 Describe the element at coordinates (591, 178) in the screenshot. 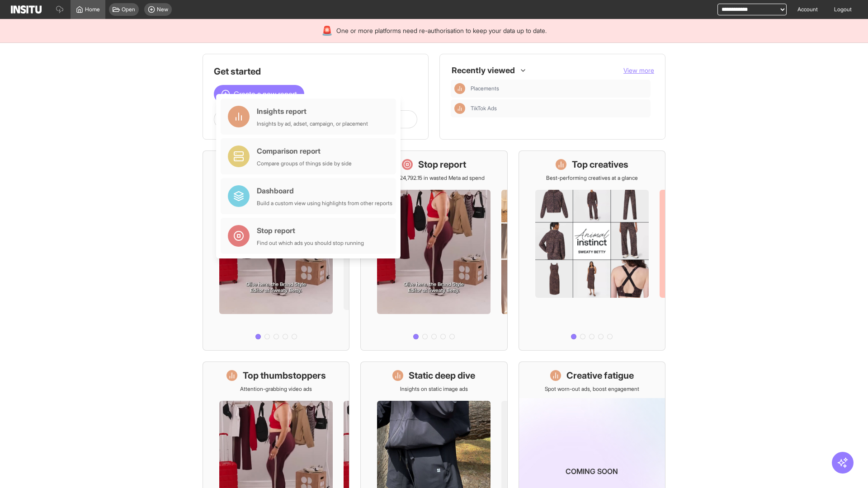

I see `p: Best-performing creatives at a glance` at that location.